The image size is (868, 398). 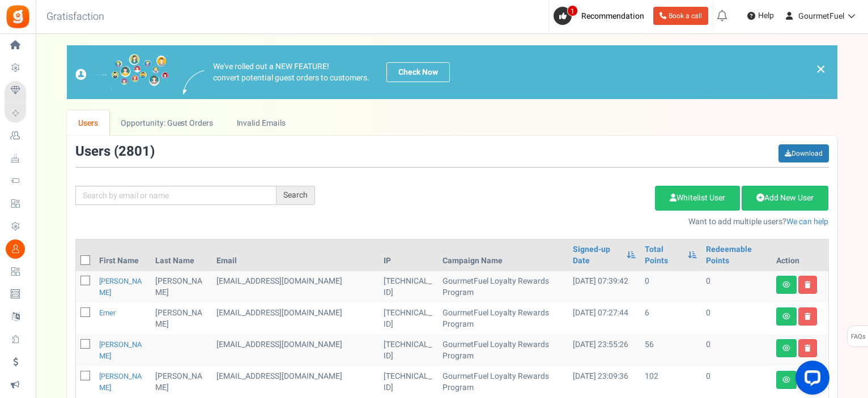 I want to click on span: 1, so click(x=573, y=10).